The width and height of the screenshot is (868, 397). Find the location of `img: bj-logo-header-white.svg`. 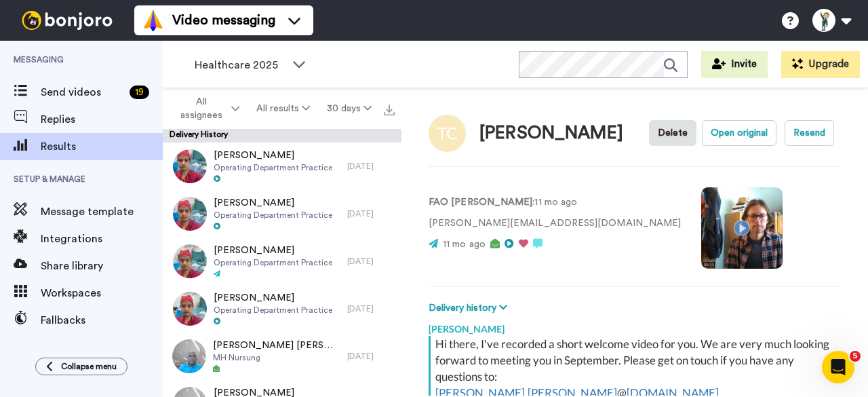

img: bj-logo-header-white.svg is located at coordinates (67, 20).